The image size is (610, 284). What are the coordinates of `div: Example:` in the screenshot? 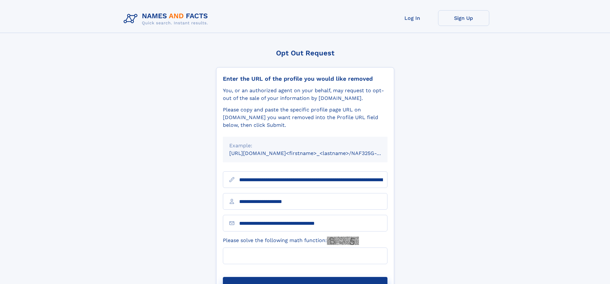 It's located at (305, 146).